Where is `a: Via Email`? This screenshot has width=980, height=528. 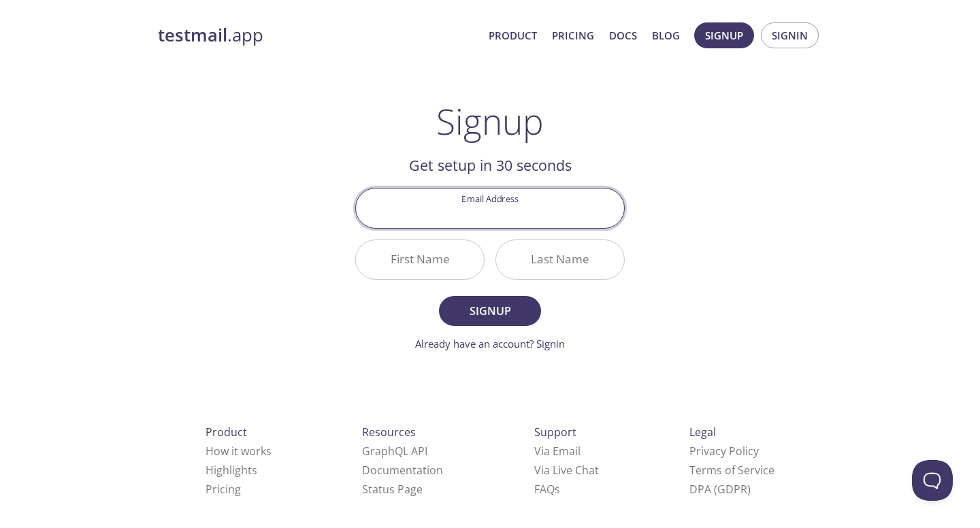 a: Via Email is located at coordinates (557, 452).